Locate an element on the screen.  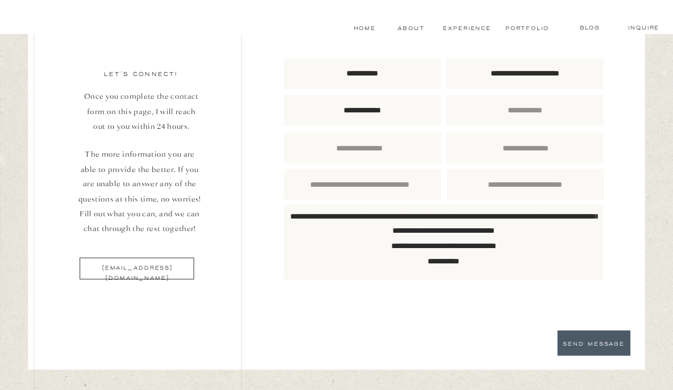
p: let's connect! is located at coordinates (140, 74).